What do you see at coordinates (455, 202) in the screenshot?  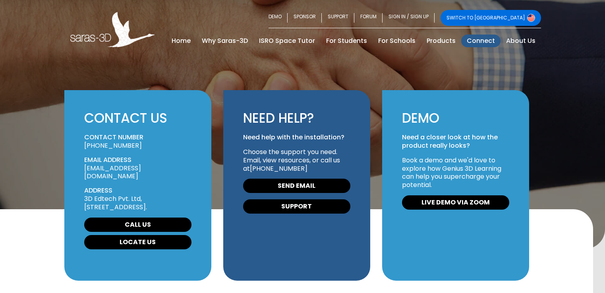 I see `a: LIVE DEMO VIA ZOOM` at bounding box center [455, 202].